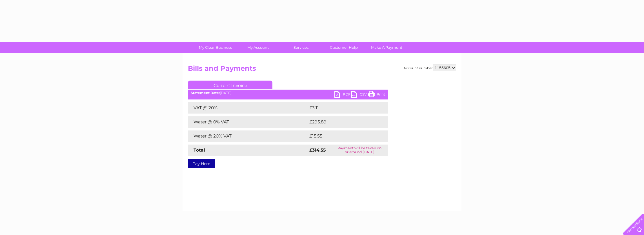  I want to click on td: £15.55, so click(342, 136).